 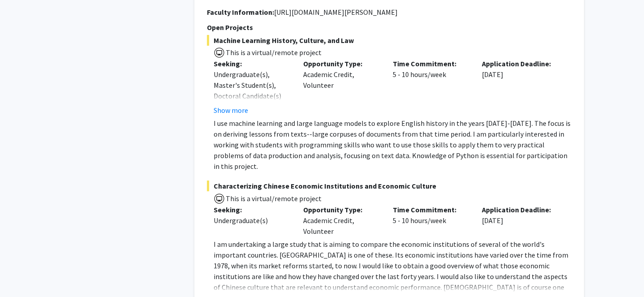 I want to click on b: Faculty Information:, so click(x=241, y=12).